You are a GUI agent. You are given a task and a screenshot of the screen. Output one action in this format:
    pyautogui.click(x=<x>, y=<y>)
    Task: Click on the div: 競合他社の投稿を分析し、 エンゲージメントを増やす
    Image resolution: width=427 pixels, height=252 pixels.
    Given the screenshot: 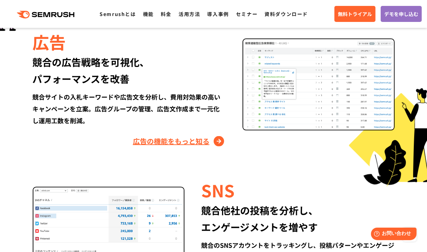 What is the action you would take?
    pyautogui.click(x=298, y=219)
    